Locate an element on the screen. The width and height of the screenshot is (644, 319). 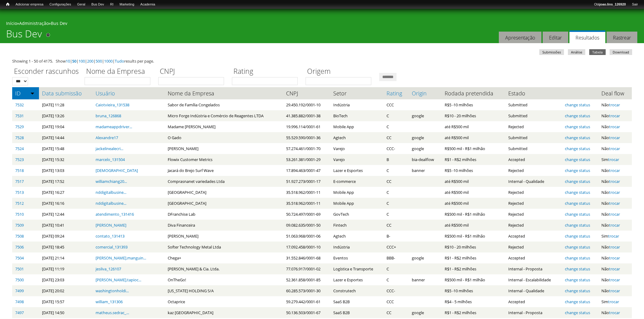
td: CCC is located at coordinates (396, 105).